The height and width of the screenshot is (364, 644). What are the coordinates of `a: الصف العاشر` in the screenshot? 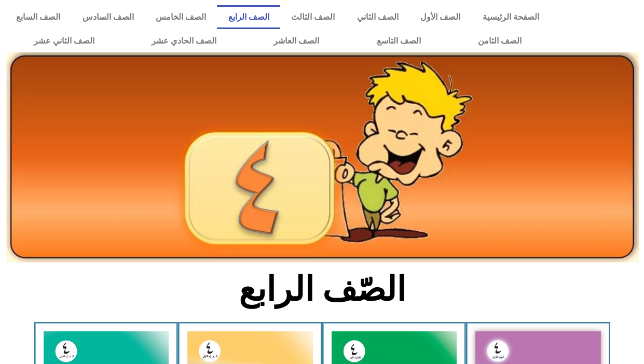 It's located at (296, 41).